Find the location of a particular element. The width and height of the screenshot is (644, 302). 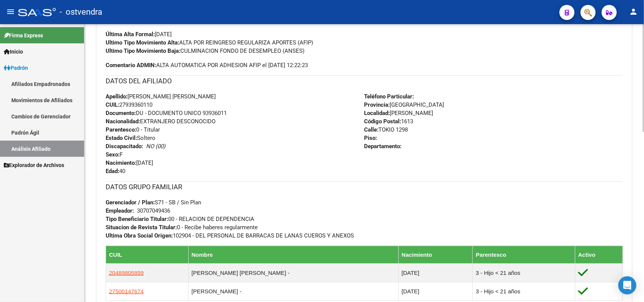

strong: Departamento: is located at coordinates (383, 146).